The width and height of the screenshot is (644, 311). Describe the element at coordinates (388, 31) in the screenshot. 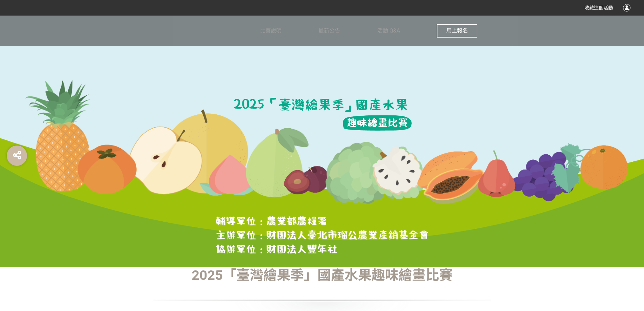

I see `a: 活動 Q&A` at that location.